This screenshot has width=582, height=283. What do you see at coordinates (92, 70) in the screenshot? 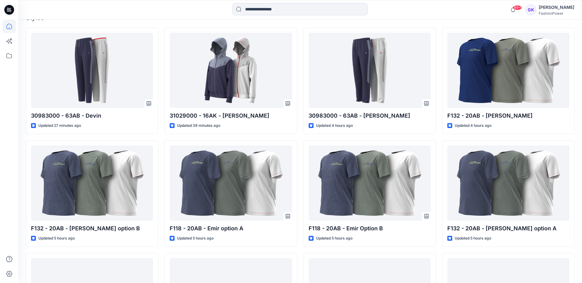
I see `a: 30983000 - 63AB - Devin` at bounding box center [92, 70].